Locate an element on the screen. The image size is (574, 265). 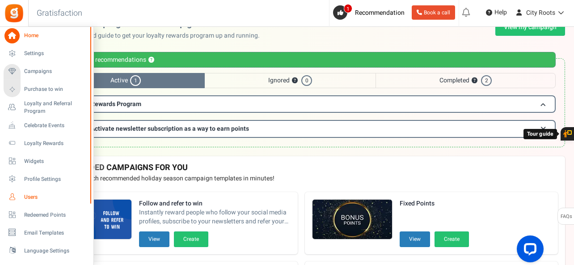
span: FAQs is located at coordinates (566, 216).